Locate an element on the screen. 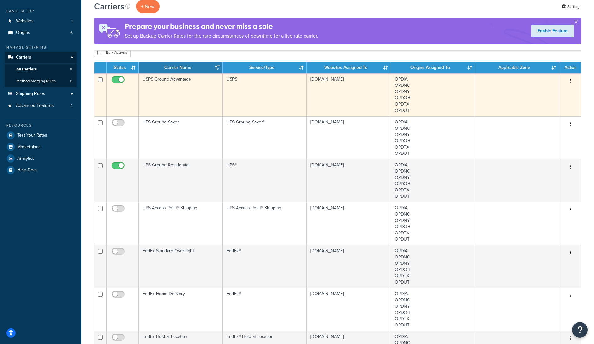 The width and height of the screenshot is (594, 344). span: Help Docs is located at coordinates (27, 170).